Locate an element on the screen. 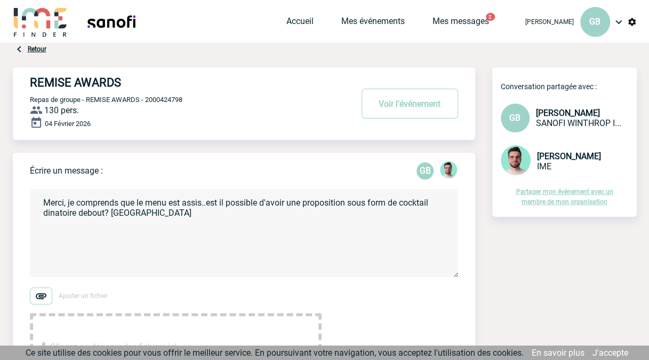 This screenshot has height=360, width=649. span: SANOFI WINTHROP INDUSTRIE is located at coordinates (579, 123).